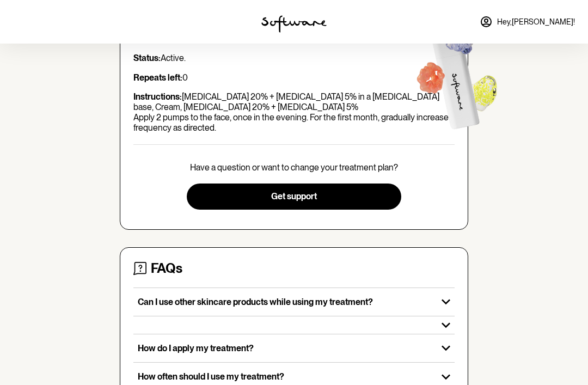 The image size is (588, 385). Describe the element at coordinates (294, 57) in the screenshot. I see `p: Active.` at that location.